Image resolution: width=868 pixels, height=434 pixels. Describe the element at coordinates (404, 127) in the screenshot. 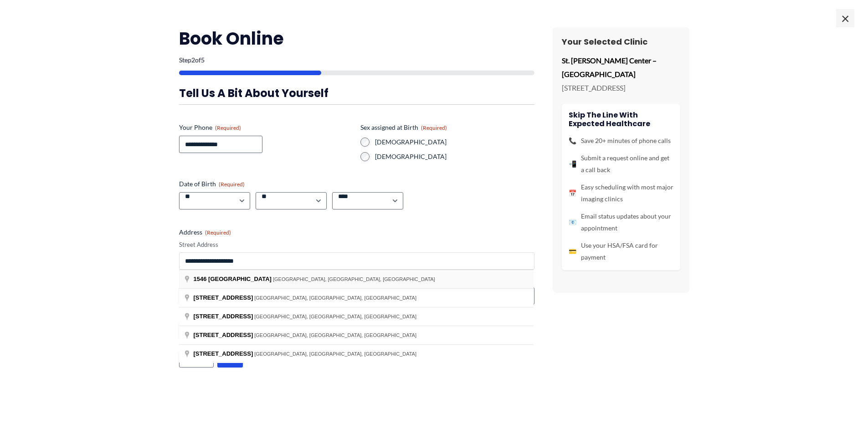

I see `legend: Sex assigned at Birth` at that location.